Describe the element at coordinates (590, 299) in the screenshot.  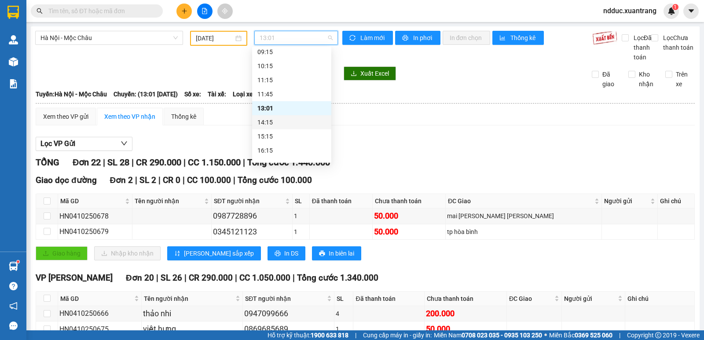
I see `span: Người gửi` at that location.